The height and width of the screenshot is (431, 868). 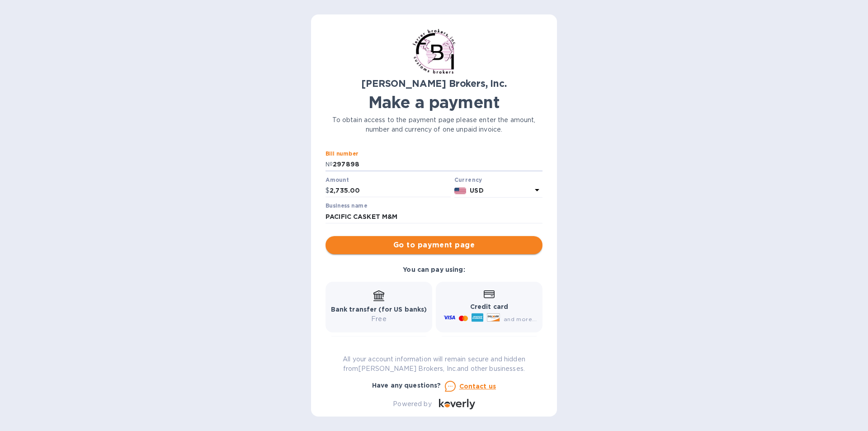 I want to click on b: Credit card, so click(x=489, y=307).